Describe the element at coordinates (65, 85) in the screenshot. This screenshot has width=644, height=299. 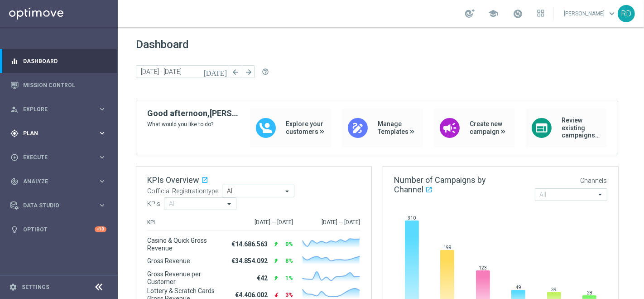
I see `a: Mission Control` at that location.